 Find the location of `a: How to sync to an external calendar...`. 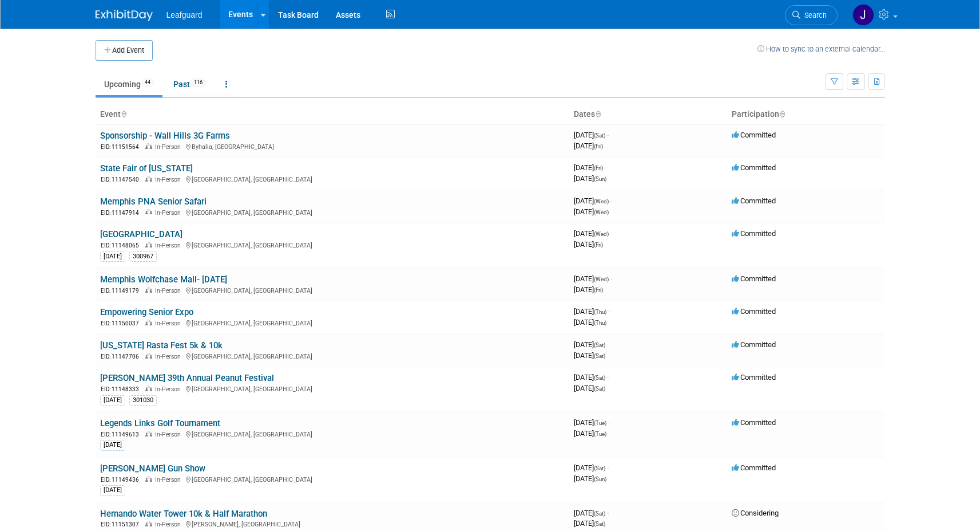

a: How to sync to an external calendar... is located at coordinates (821, 49).